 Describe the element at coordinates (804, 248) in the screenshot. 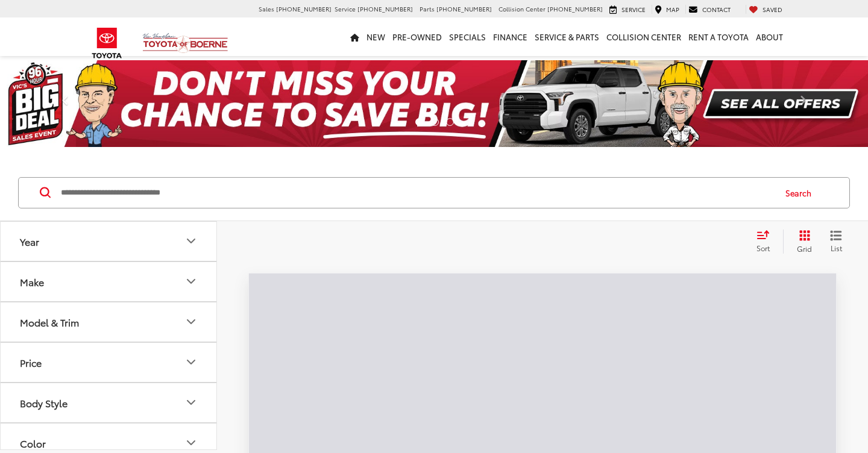

I see `span: Grid` at that location.